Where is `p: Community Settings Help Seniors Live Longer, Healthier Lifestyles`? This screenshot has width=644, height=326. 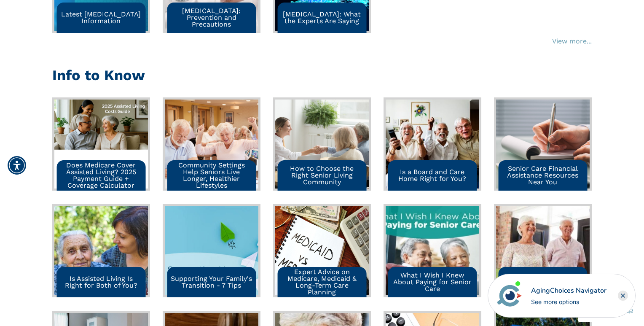 p: Community Settings Help Seniors Live Longer, Healthier Lifestyles is located at coordinates (212, 176).